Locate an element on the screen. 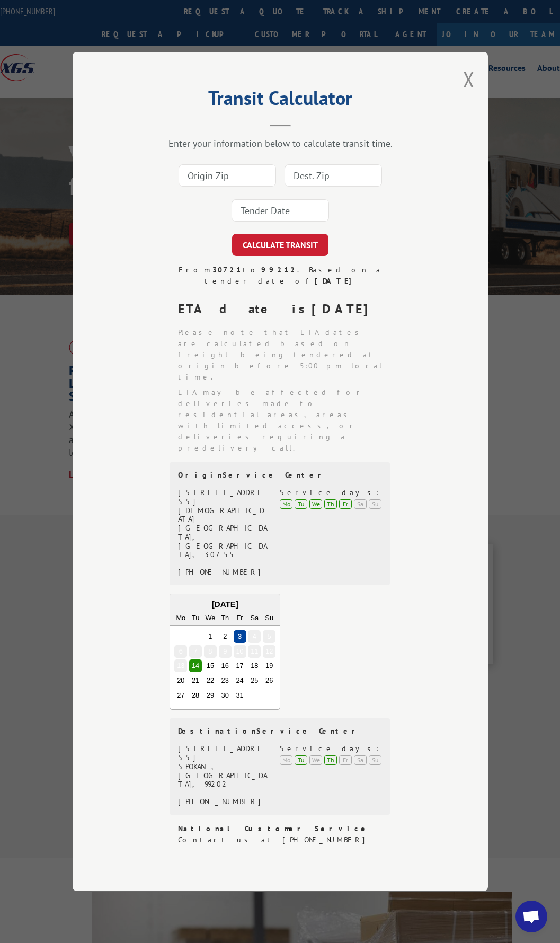 The image size is (560, 943). div: Choose Tuesday, October 28th, 2025 is located at coordinates (195, 695).